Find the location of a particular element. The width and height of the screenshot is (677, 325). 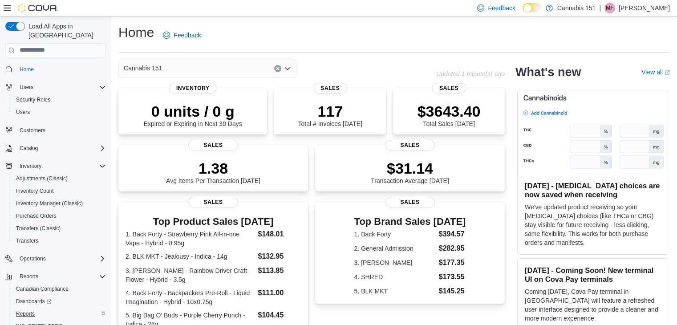

button: Adjustments (Classic) is located at coordinates (59, 179).